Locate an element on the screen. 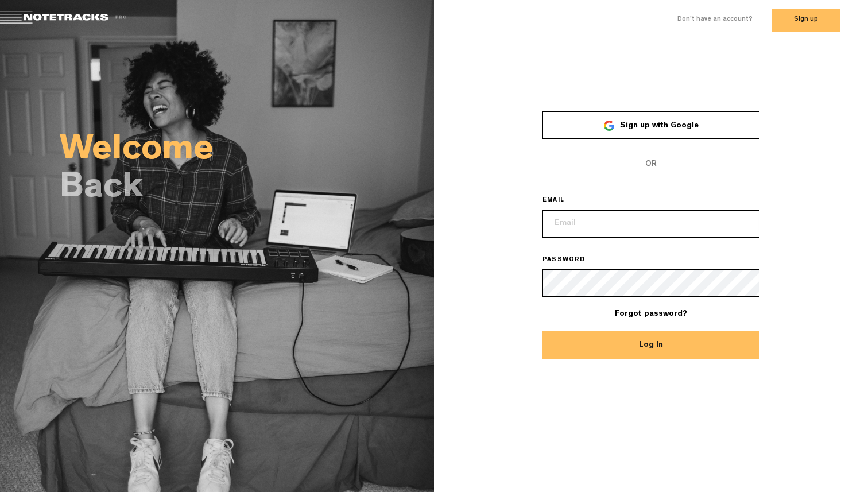 This screenshot has width=868, height=492. h2: Back is located at coordinates (247, 189).